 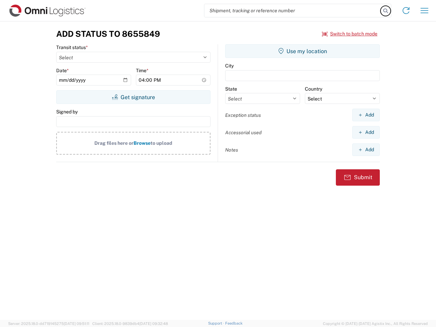 I want to click on label: State, so click(x=231, y=89).